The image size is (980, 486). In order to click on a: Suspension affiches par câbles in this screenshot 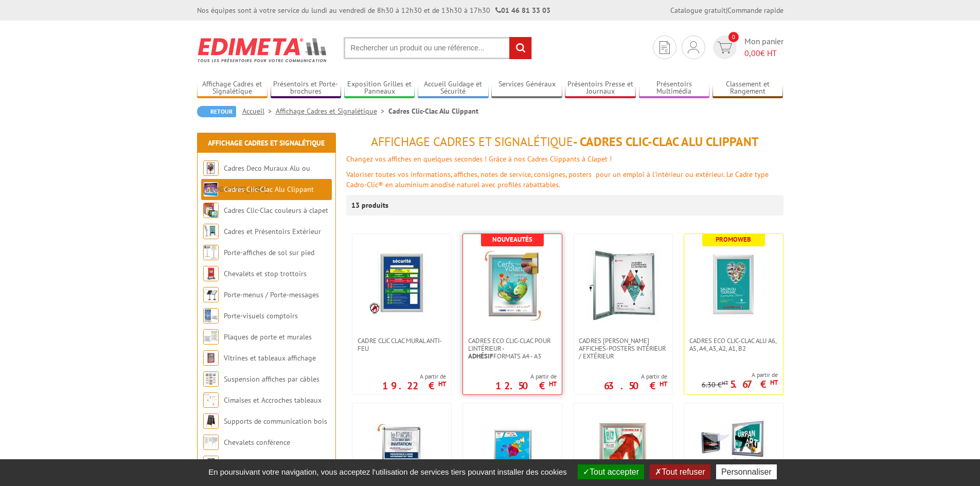, I will do `click(271, 379)`.